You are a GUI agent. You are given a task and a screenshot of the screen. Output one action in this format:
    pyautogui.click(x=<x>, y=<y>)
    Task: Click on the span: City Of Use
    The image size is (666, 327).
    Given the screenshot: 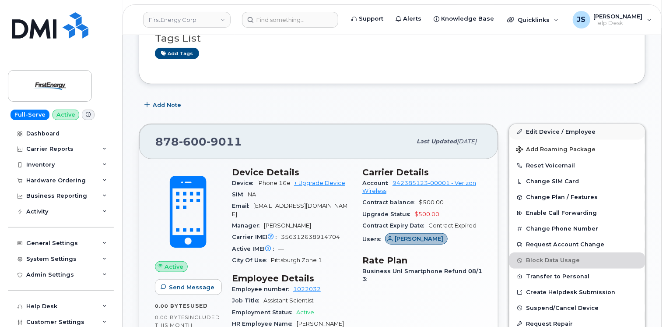 What is the action you would take?
    pyautogui.click(x=251, y=260)
    